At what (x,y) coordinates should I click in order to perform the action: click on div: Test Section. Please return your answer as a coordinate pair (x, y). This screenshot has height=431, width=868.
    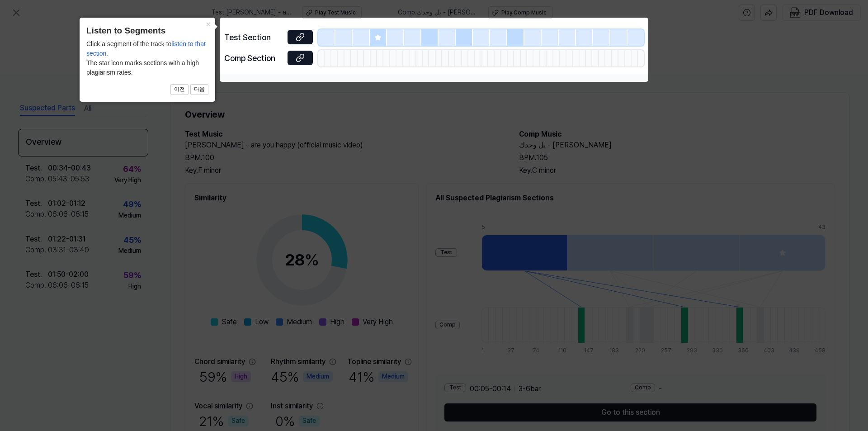
    Looking at the image, I should click on (253, 37).